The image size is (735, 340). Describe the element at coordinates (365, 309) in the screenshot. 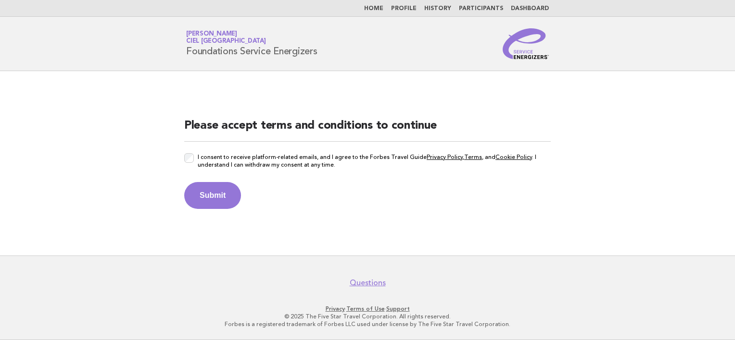

I see `a: Terms of Use` at that location.